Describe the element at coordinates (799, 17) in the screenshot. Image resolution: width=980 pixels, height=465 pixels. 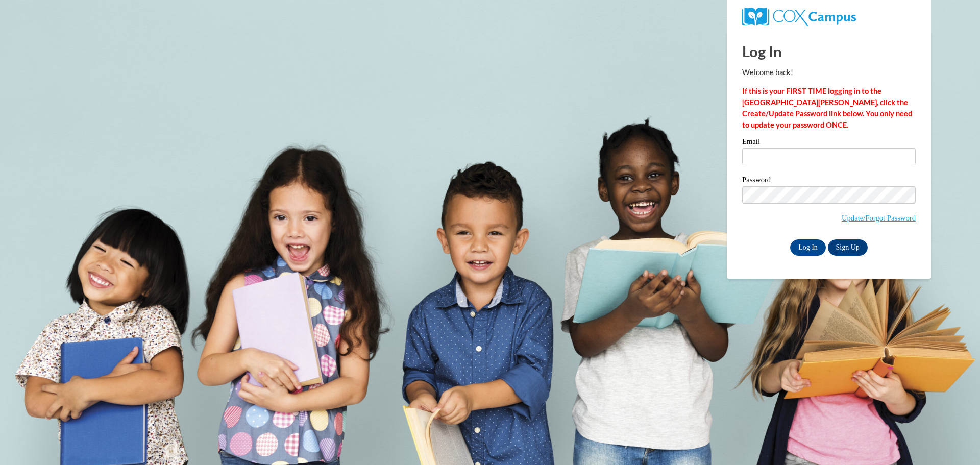
I see `img: COX Campus` at that location.